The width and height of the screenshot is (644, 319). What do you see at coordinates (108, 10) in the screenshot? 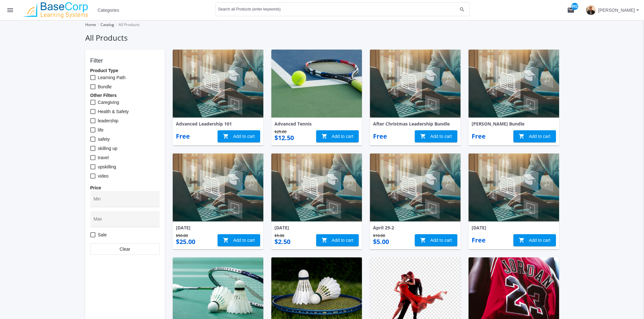
I see `span: Categories` at bounding box center [108, 10].